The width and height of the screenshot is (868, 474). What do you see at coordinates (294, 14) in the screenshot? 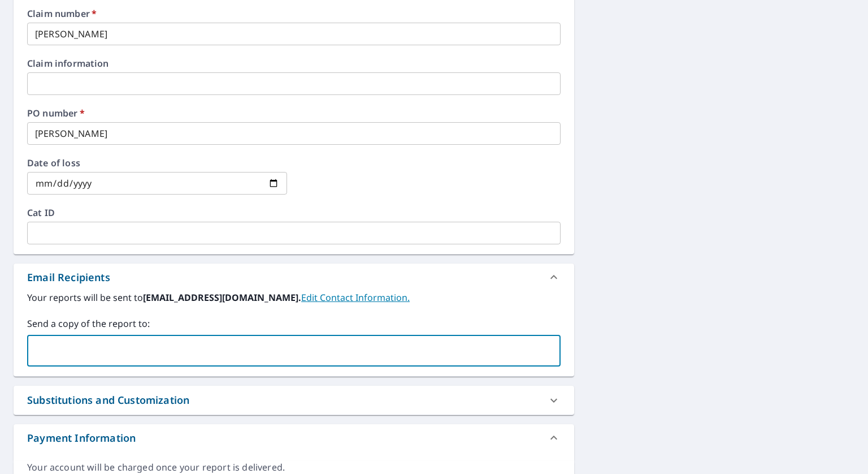
I see `label: Claim number` at bounding box center [294, 14].